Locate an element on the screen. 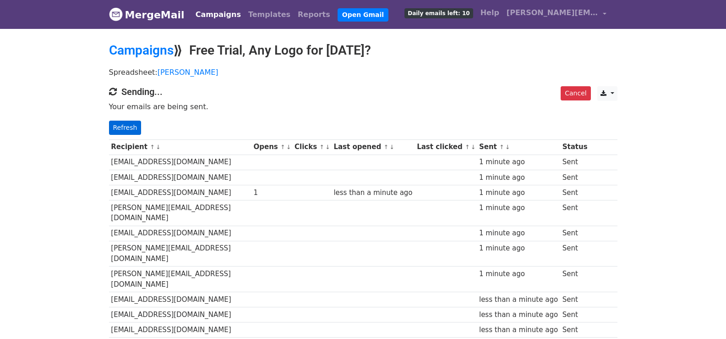  p: Spreadsheet: is located at coordinates (363, 72).